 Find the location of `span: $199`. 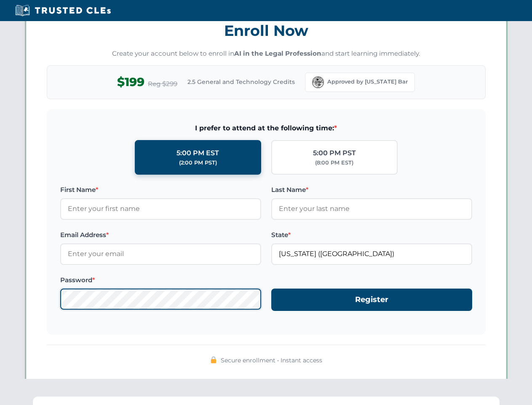

span: $199 is located at coordinates (130, 82).